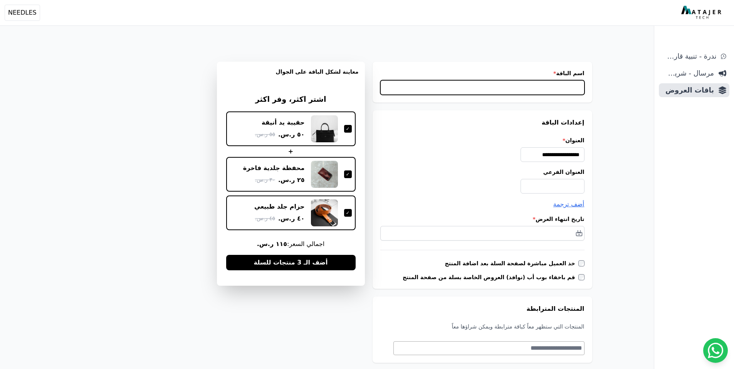  What do you see at coordinates (325, 174) in the screenshot?
I see `img: محفظة جلدية فاخرة` at bounding box center [325, 174].